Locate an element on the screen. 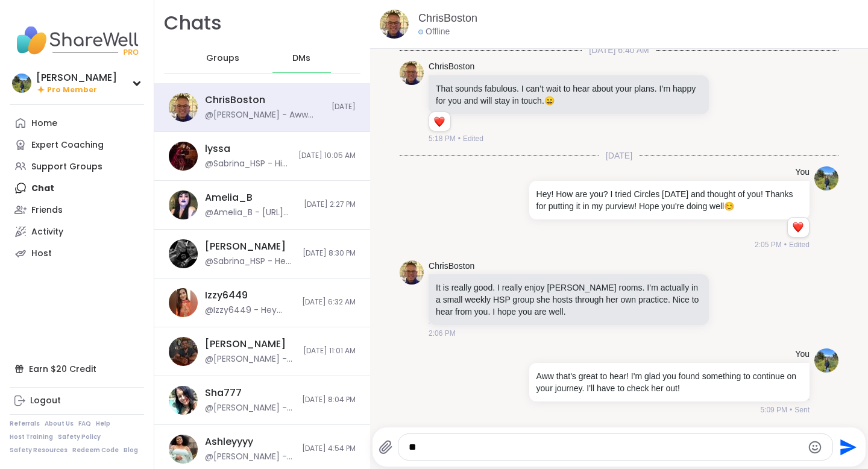 This screenshot has width=868, height=469. img: https://sharewell-space-live.sfo3.digitaloceanspaces.com/user-generated/4aa6f66e-8d54-43f7-a0af-a... is located at coordinates (183, 205).